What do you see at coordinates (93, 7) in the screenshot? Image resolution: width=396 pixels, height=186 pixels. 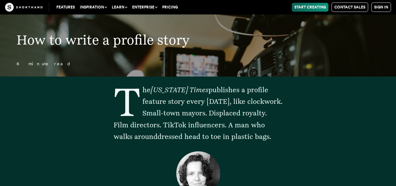 I see `button: Inspiration` at bounding box center [93, 7].